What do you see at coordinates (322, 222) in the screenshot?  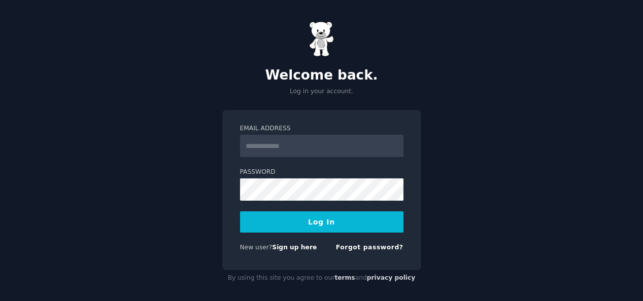 I see `button: Log In` at bounding box center [322, 222].